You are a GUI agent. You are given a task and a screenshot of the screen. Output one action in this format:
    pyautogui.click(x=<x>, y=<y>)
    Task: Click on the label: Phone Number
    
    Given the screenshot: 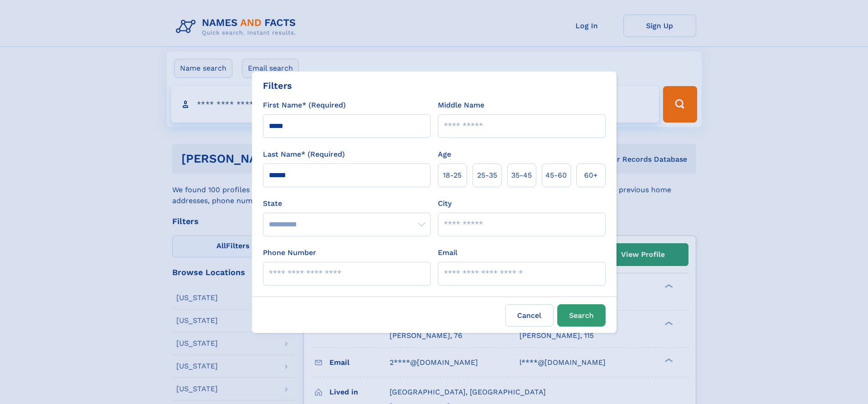 What is the action you would take?
    pyautogui.click(x=290, y=253)
    